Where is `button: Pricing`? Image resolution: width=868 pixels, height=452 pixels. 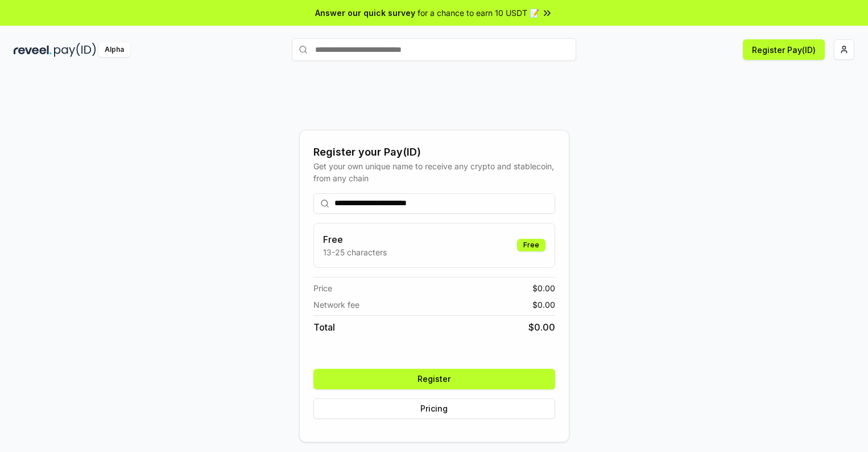
button: Pricing is located at coordinates (434, 408).